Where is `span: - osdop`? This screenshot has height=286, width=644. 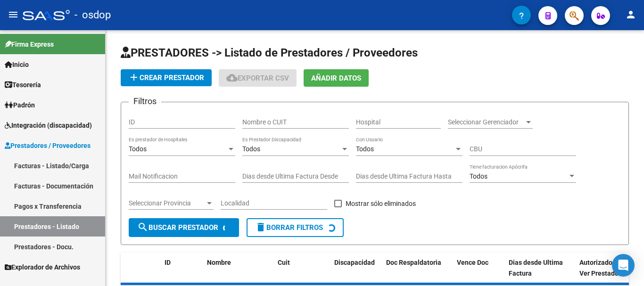
span: - osdop is located at coordinates (92, 15).